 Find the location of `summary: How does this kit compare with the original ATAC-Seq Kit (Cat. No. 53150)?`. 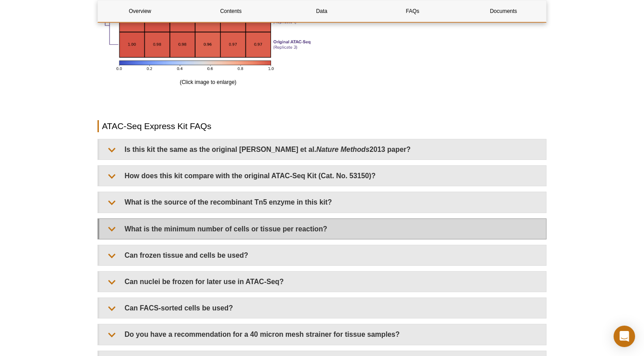

summary: How does this kit compare with the original ATAC-Seq Kit (Cat. No. 53150)? is located at coordinates (323, 175).